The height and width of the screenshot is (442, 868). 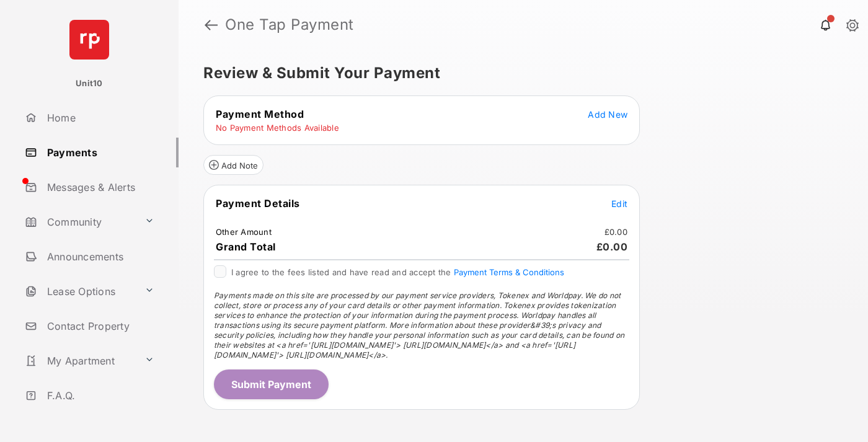 I want to click on button: Add Note, so click(x=233, y=165).